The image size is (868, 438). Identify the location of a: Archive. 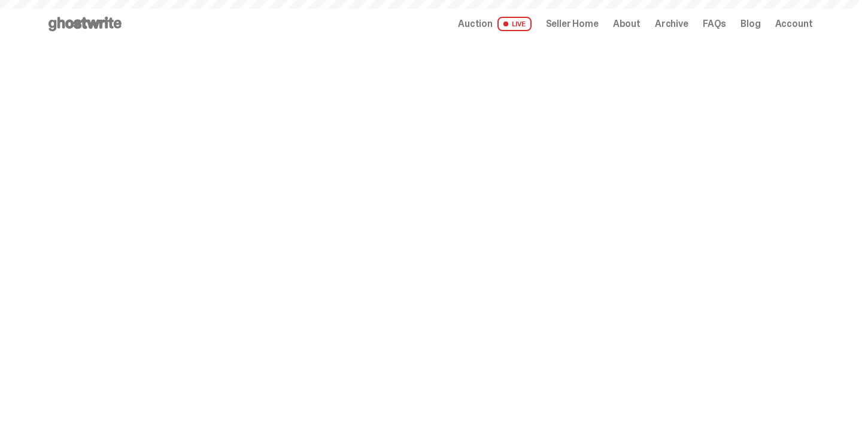
(672, 24).